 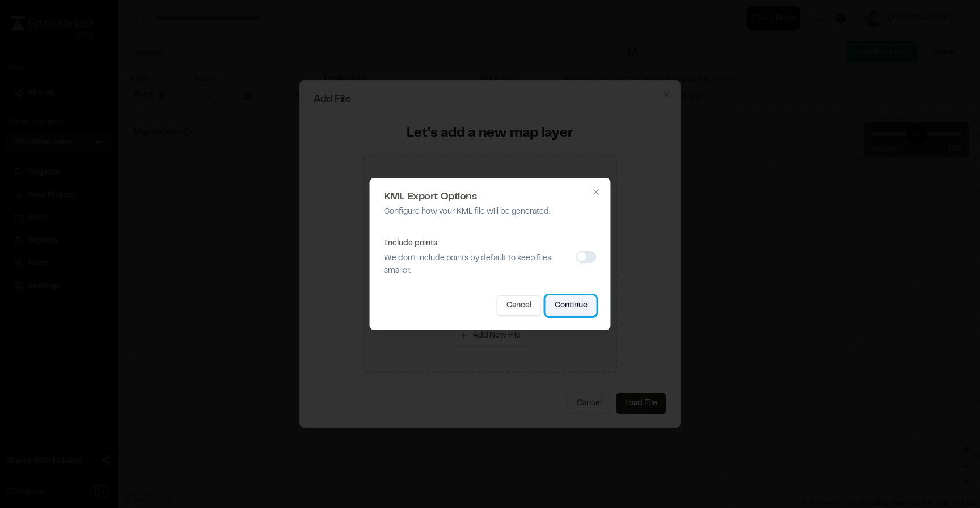 What do you see at coordinates (490, 212) in the screenshot?
I see `p: Configure how your KML file will be generated.` at bounding box center [490, 212].